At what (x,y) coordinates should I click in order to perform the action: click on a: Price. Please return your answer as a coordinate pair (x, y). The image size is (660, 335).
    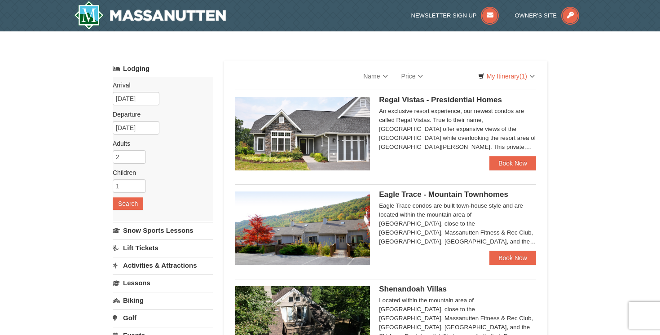
    Looking at the image, I should click on (412, 76).